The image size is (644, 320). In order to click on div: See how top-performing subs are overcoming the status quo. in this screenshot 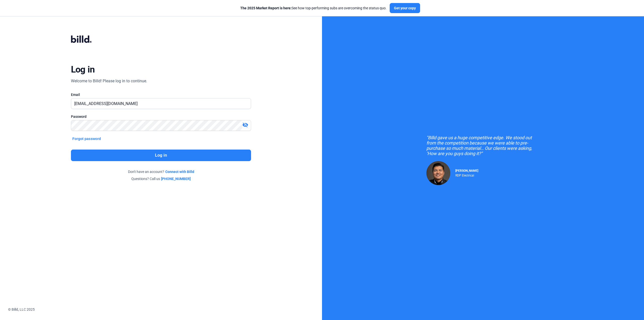, I will do `click(313, 8)`.